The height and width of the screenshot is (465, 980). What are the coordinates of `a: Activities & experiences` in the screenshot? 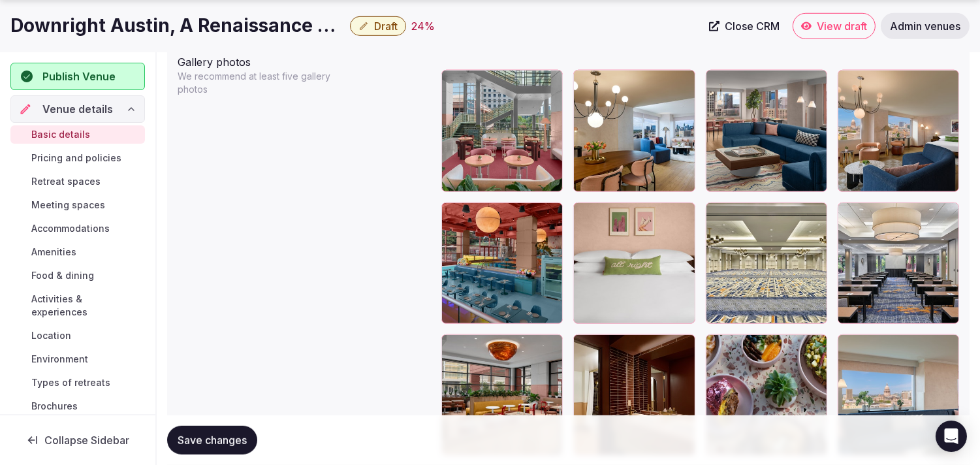 It's located at (78, 305).